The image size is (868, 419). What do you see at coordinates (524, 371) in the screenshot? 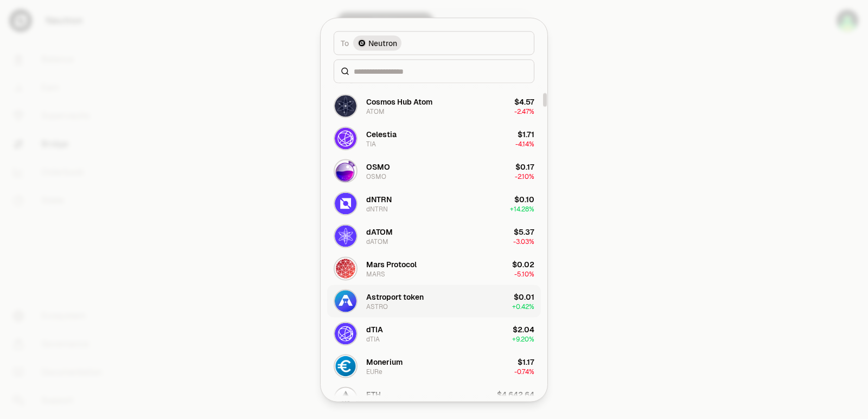
I see `span: -0.74%` at bounding box center [524, 371].